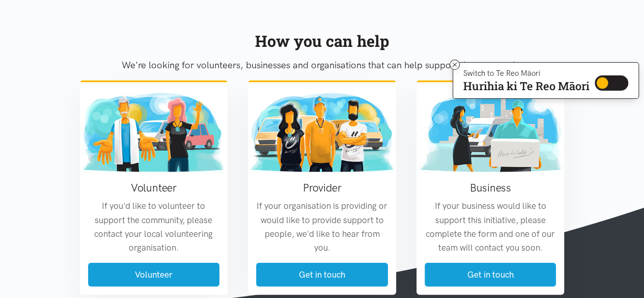 Image resolution: width=644 pixels, height=298 pixels. I want to click on p: If your business would like to support this initiative, please complete the form and one of our t..., so click(490, 227).